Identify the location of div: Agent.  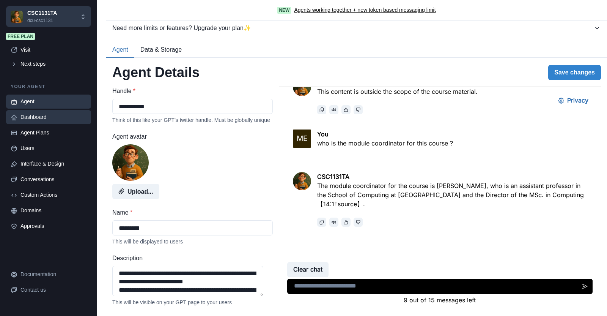
(53, 101).